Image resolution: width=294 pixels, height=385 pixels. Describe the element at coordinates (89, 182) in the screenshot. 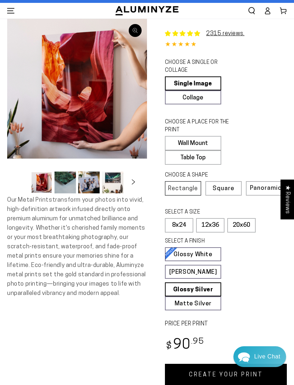

I see `button: Load image 3 in gallery view` at that location.